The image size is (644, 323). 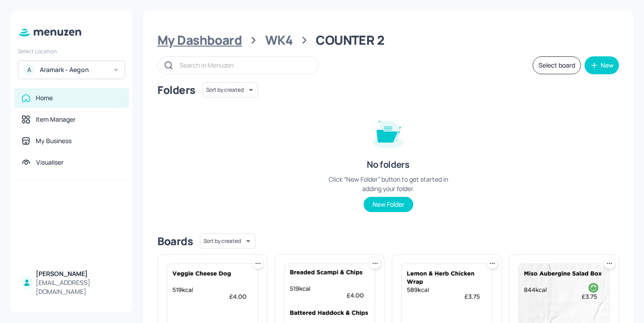 What do you see at coordinates (556, 66) in the screenshot?
I see `button: Select board` at bounding box center [556, 66].